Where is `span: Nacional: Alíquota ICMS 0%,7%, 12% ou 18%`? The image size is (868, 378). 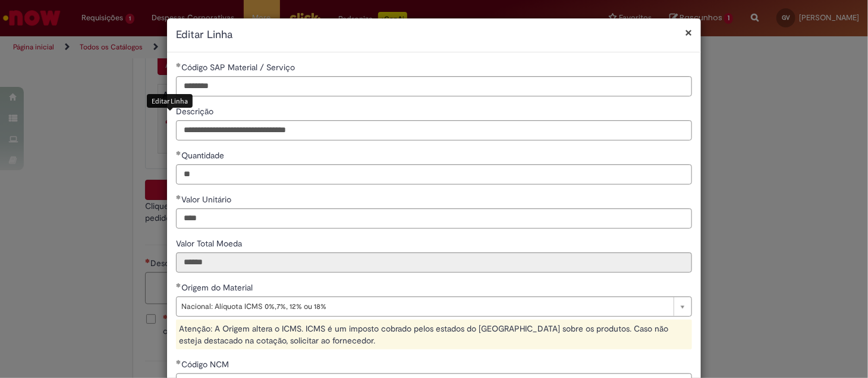
span: Nacional: Alíquota ICMS 0%,7%, 12% ou 18% is located at coordinates (424, 306).